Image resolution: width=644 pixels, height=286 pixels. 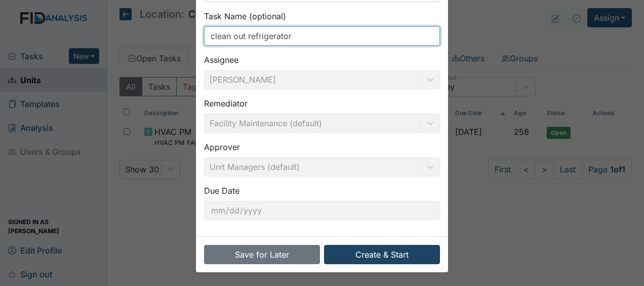 What do you see at coordinates (221, 60) in the screenshot?
I see `label: Assignee` at bounding box center [221, 60].